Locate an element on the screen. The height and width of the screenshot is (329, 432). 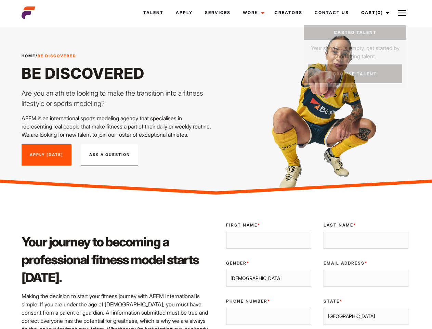
a: Services is located at coordinates (218, 13).